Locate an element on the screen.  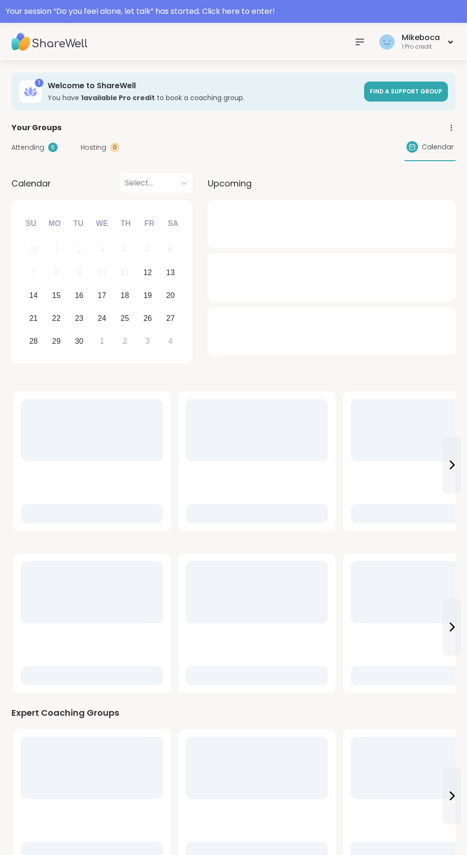
div: Not available Monday, September 8th, 2025 is located at coordinates (56, 273).